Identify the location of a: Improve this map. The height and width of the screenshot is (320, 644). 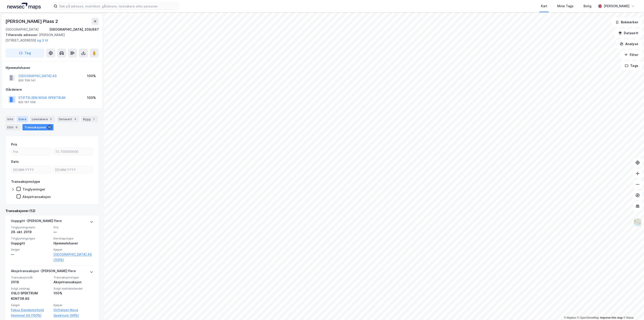
(611, 318).